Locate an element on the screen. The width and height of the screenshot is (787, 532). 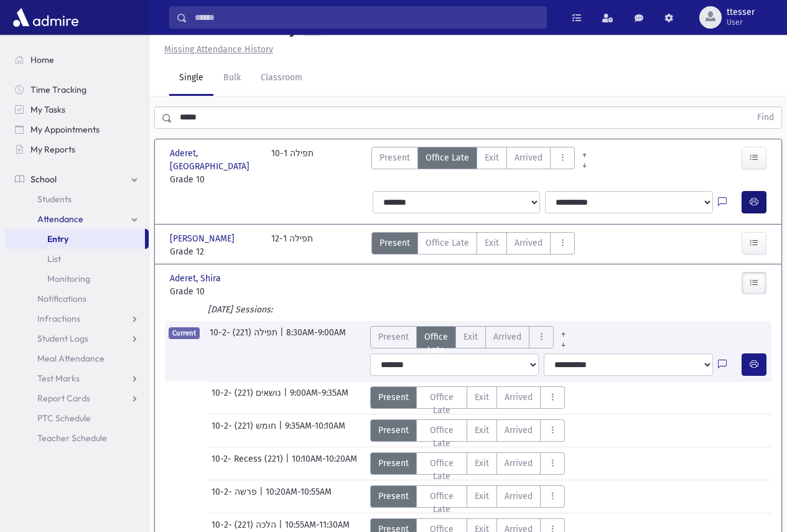
a: Meal Attendance is located at coordinates (76, 359).